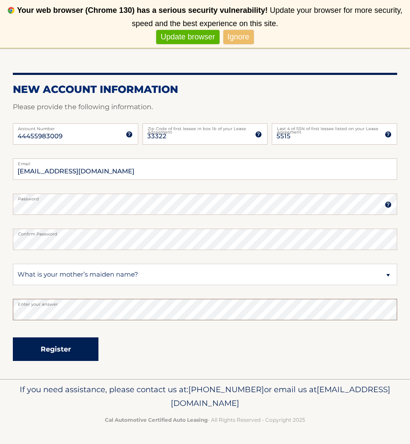 The width and height of the screenshot is (410, 444). I want to click on h2: New Account Information, so click(205, 89).